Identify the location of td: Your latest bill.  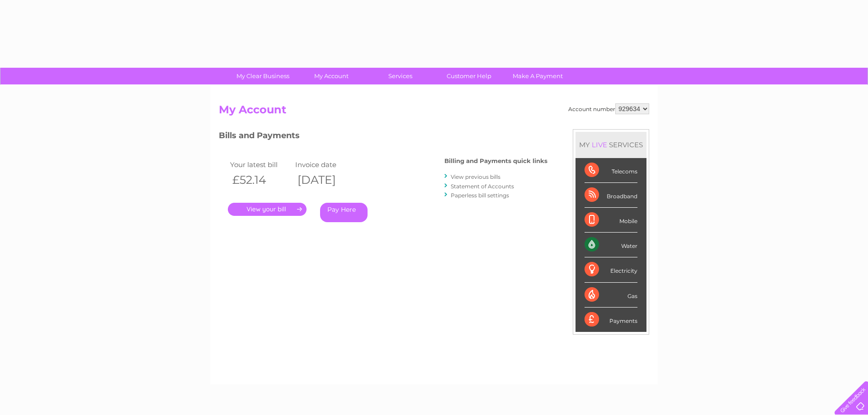
(260, 165).